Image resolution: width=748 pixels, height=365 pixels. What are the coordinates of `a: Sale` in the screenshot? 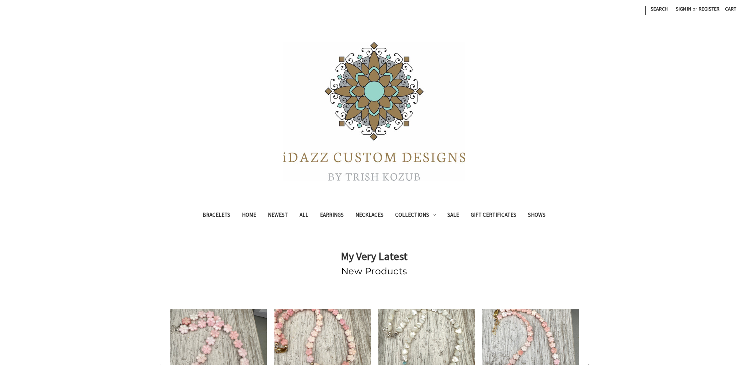 It's located at (453, 216).